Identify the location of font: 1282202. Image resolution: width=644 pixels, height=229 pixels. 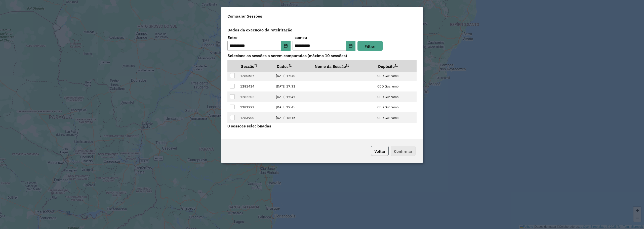
(247, 97).